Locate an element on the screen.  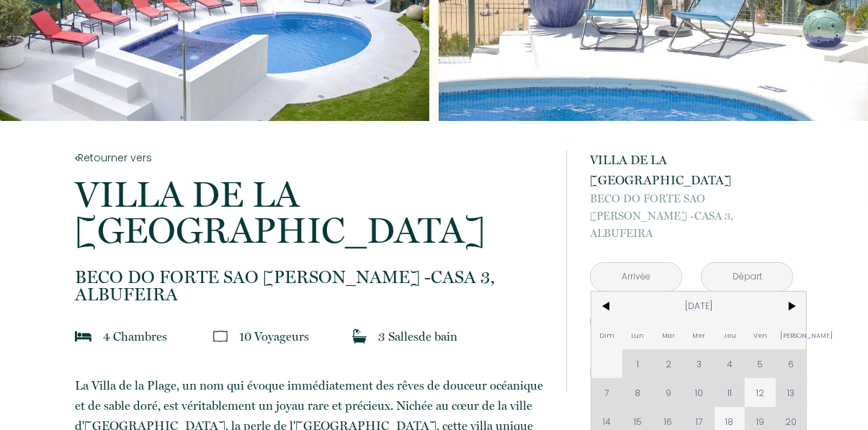
span: Jeu is located at coordinates (730, 335).